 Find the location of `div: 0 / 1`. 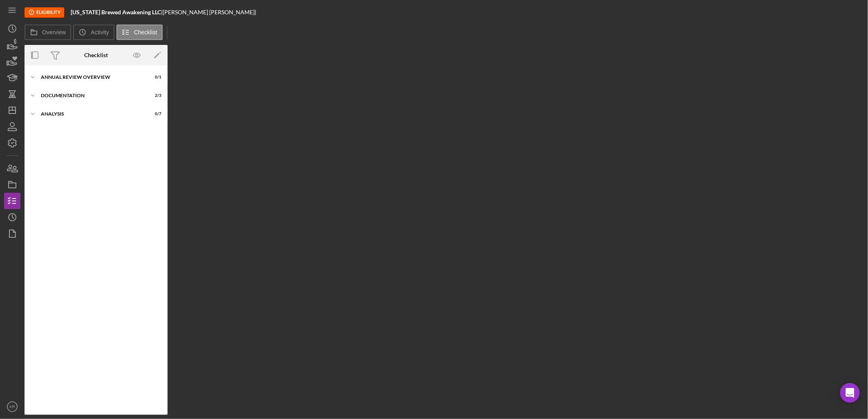

div: 0 / 1 is located at coordinates (154, 77).